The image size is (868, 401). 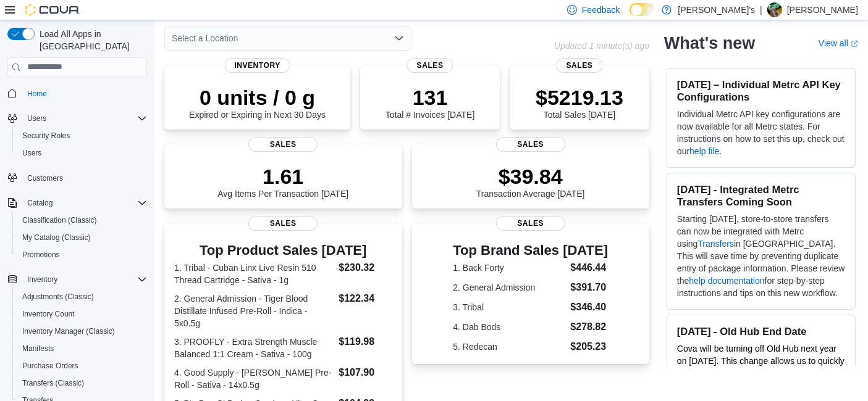 What do you see at coordinates (509, 347) in the screenshot?
I see `dt: 5. Redecan` at bounding box center [509, 347].